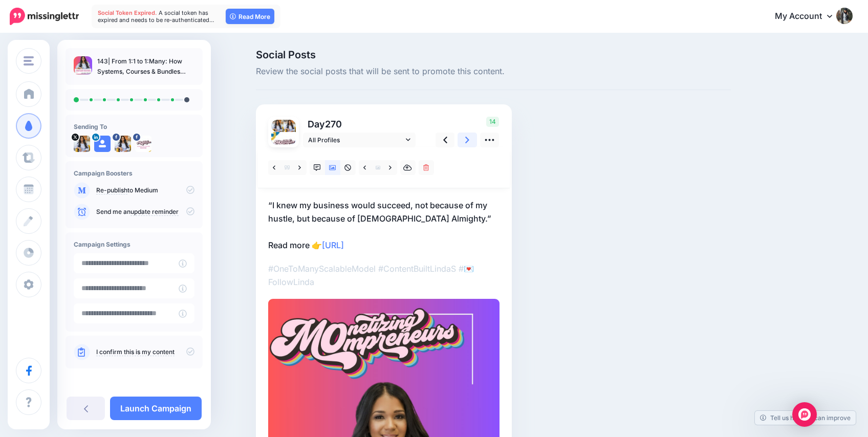 Image resolution: width=868 pixels, height=437 pixels. I want to click on p: Day, so click(360, 124).